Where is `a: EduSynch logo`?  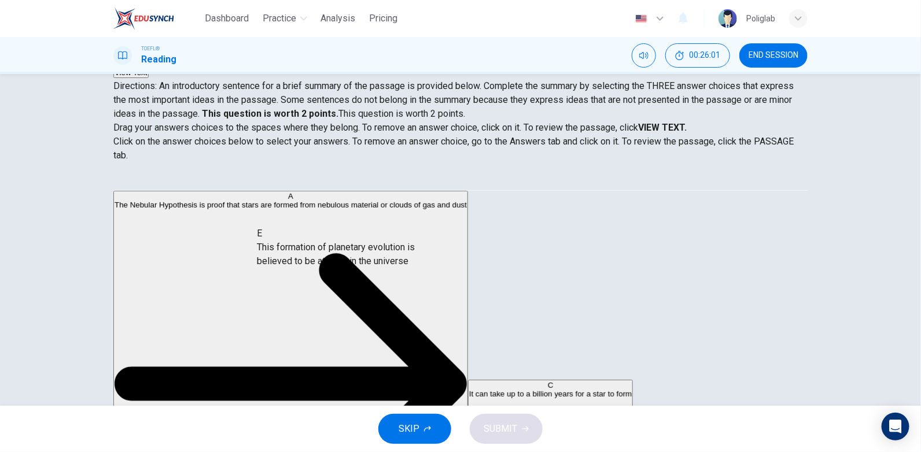 a: EduSynch logo is located at coordinates (157, 19).